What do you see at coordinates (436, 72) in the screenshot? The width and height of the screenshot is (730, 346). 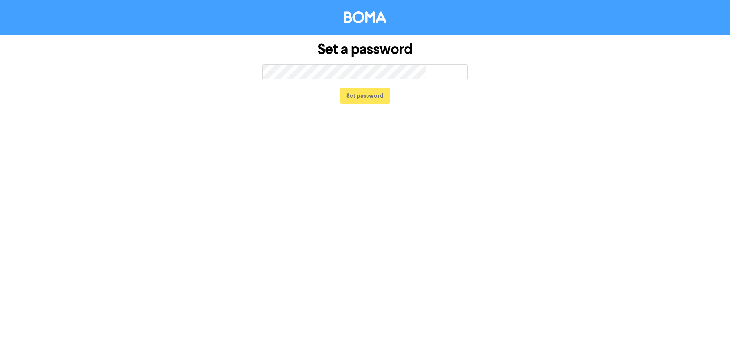 I see `span: too short` at bounding box center [436, 72].